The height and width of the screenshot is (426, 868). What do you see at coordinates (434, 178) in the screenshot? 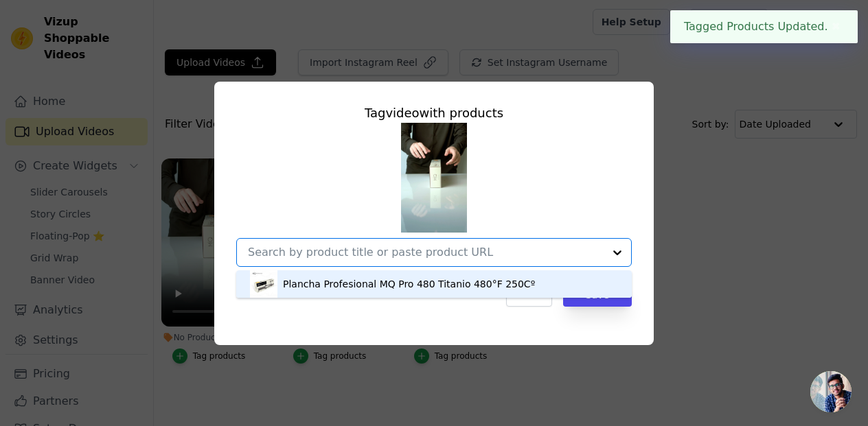
I see `img: tn-54c7b0c3dad14006874b290157b05497.png` at bounding box center [434, 178].